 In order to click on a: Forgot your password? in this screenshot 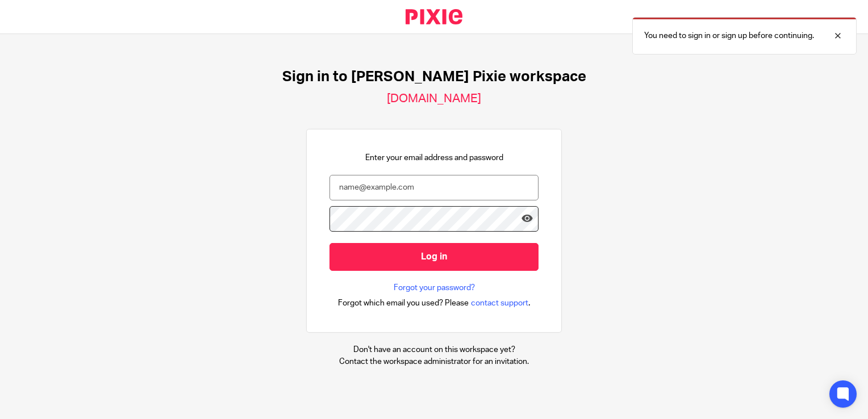, I will do `click(434, 288)`.